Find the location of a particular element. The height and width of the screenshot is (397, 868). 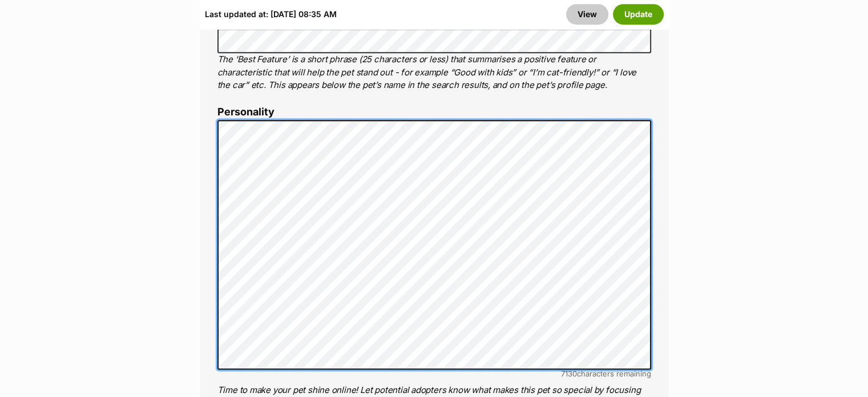

span: 7130 is located at coordinates (569, 374).